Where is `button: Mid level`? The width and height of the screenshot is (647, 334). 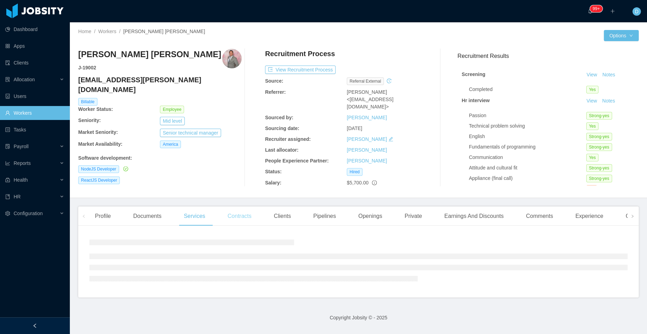 button: Mid level is located at coordinates (172, 121).